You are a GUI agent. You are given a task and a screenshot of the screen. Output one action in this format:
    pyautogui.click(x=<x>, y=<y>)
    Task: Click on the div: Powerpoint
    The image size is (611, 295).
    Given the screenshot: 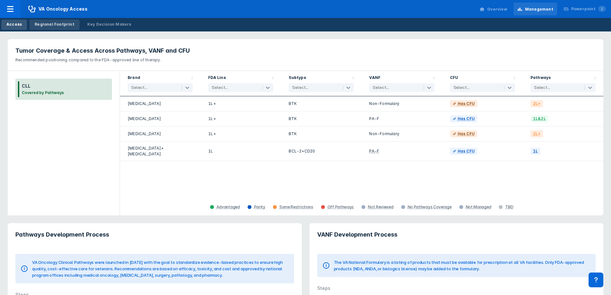 What is the action you would take?
    pyautogui.click(x=588, y=9)
    